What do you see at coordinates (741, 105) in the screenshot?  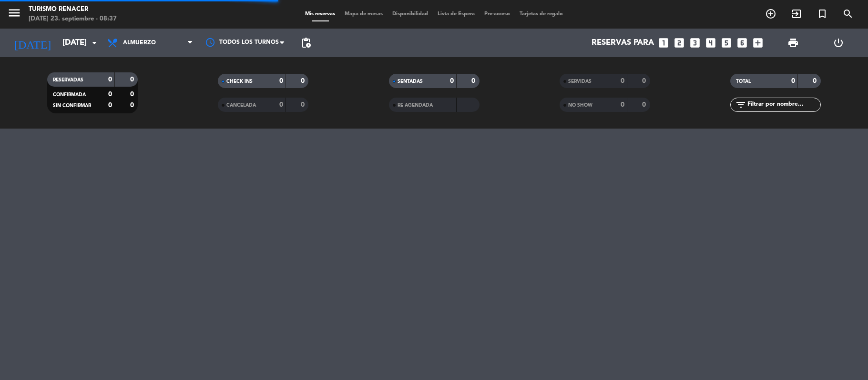 I see `i: filter_list` at bounding box center [741, 105].